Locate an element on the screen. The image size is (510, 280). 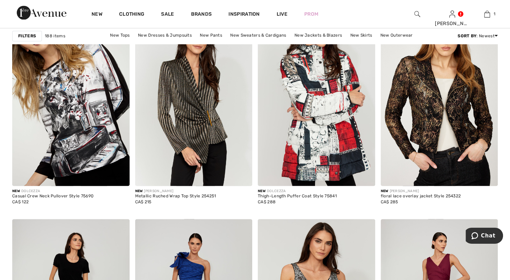
span: Inspiration is located at coordinates (244, 15).